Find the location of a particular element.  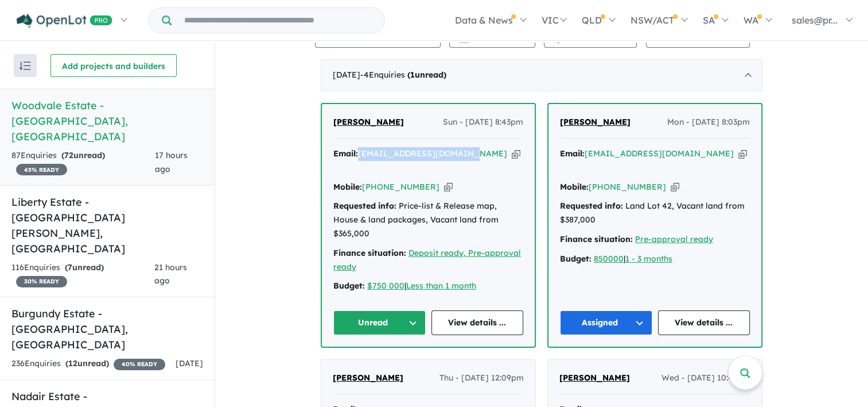

span: 21 hours ago is located at coordinates (170, 274).